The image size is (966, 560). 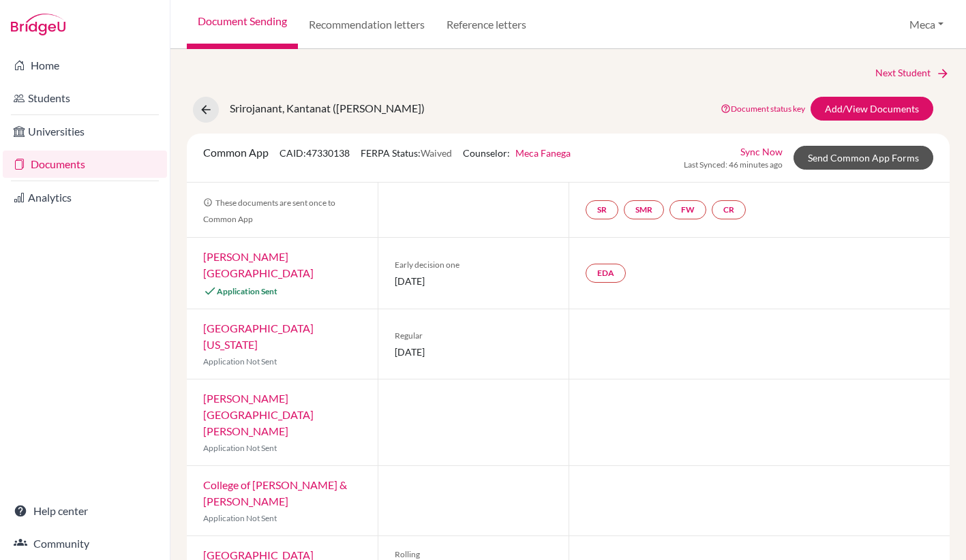 What do you see at coordinates (85, 511) in the screenshot?
I see `a: Help center` at bounding box center [85, 511].